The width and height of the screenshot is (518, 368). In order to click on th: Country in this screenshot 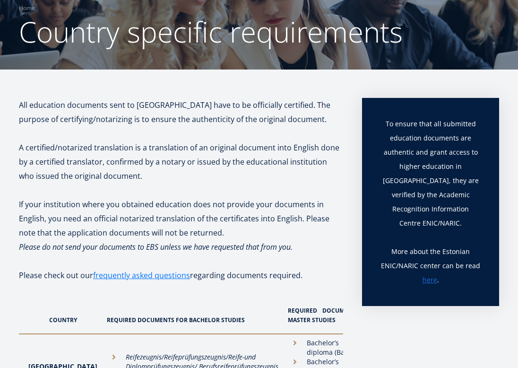, I will do `click(61, 315)`.